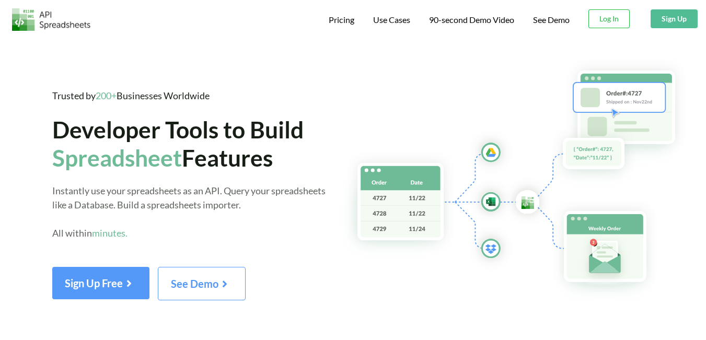 The height and width of the screenshot is (340, 706). What do you see at coordinates (202, 284) in the screenshot?
I see `button: See Demo` at bounding box center [202, 284].